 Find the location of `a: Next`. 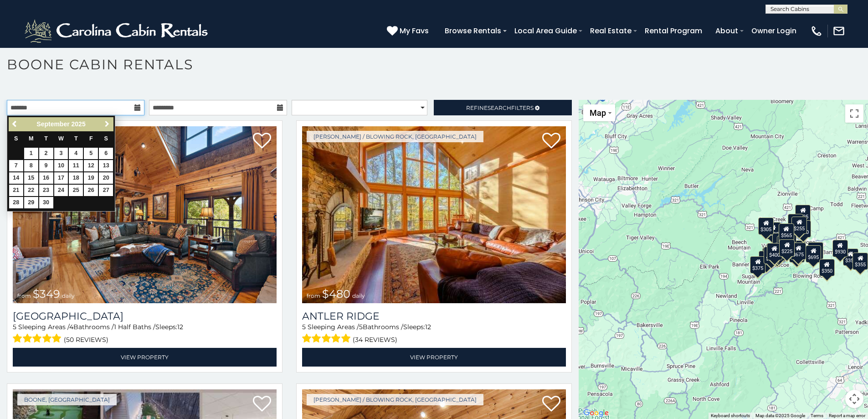

a: Next is located at coordinates (106, 124).